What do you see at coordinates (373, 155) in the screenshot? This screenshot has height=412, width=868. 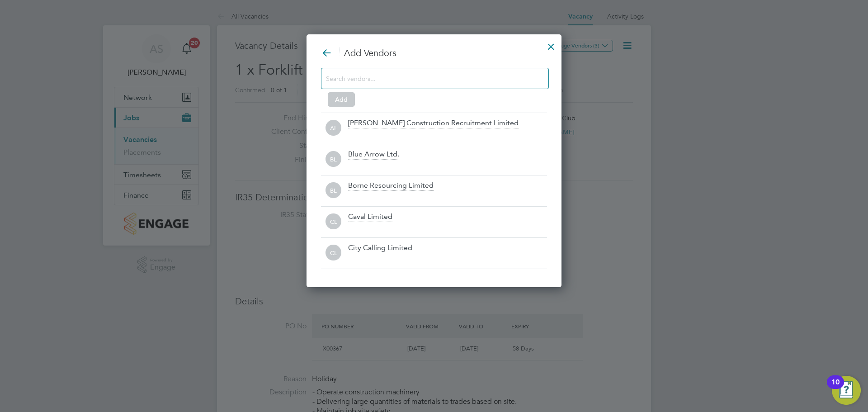 I see `div: Blue Arrow Ltd.` at bounding box center [373, 155].